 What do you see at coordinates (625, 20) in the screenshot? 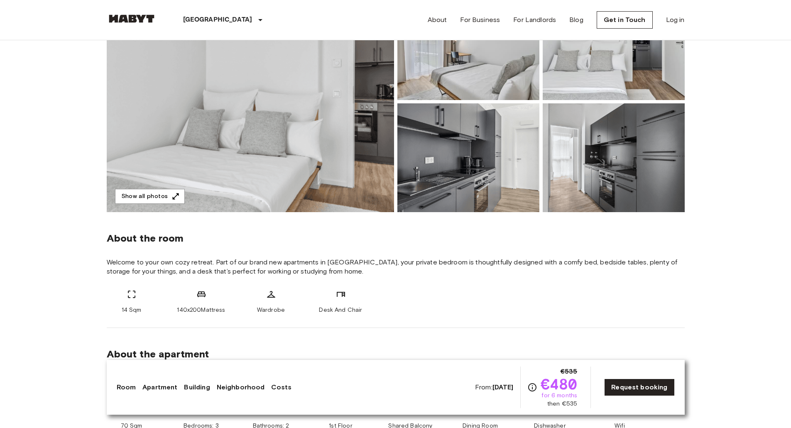
I see `a: Get in Touch` at bounding box center [625, 20].